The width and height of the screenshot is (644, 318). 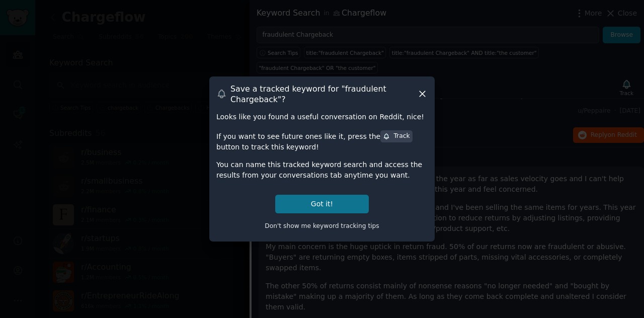 What do you see at coordinates (324, 94) in the screenshot?
I see `h3: Save a tracked keyword for " fraudulent Chargeback "?` at bounding box center [324, 94].